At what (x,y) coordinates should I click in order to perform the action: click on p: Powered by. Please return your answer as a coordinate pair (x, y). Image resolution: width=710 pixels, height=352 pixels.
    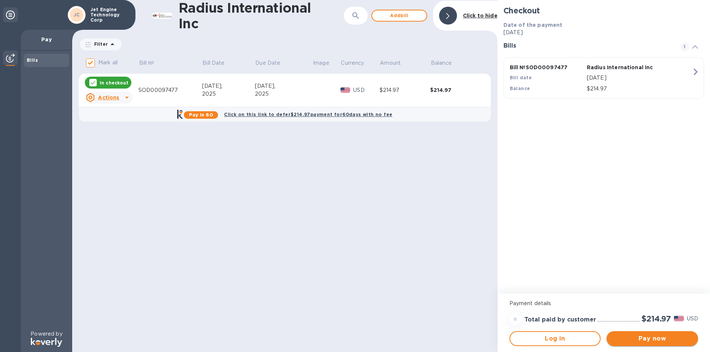
    Looking at the image, I should click on (46, 334).